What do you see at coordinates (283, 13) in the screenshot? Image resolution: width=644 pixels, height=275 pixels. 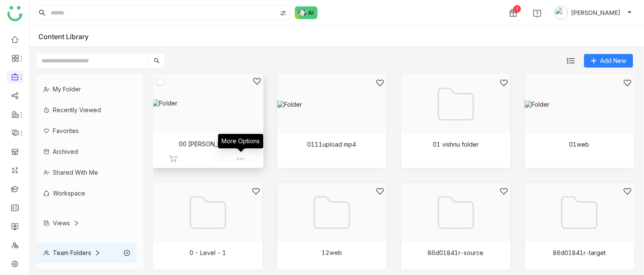 I see `img: search-type.svg` at bounding box center [283, 13].